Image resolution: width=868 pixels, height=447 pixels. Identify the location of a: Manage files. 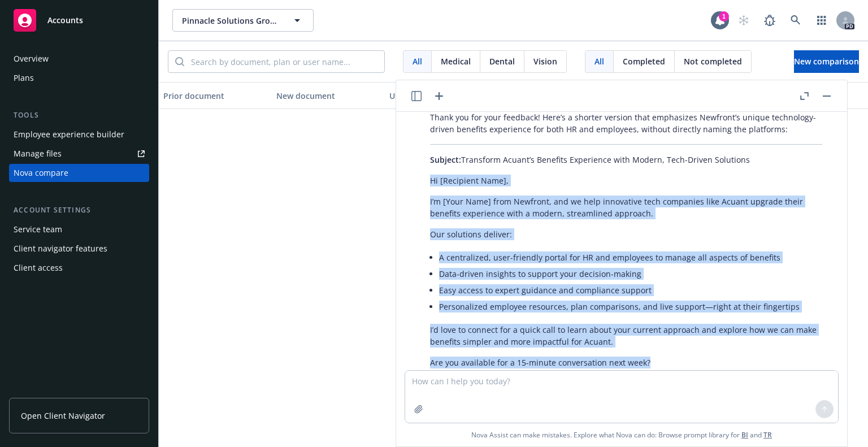
(79, 154).